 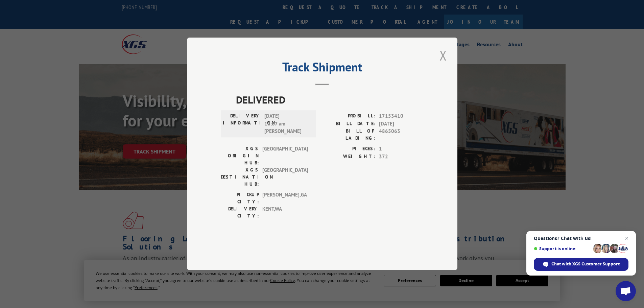 I want to click on span: 1, so click(x=401, y=149).